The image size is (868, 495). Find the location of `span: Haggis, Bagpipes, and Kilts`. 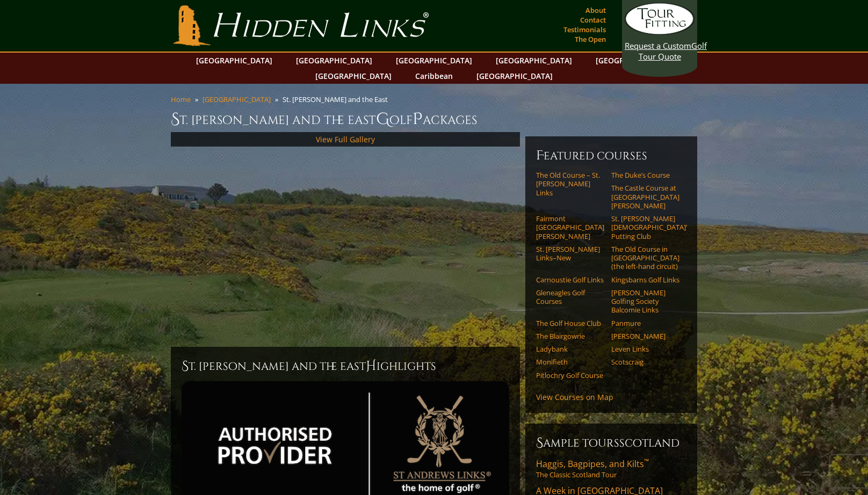

span: Haggis, Bagpipes, and Kilts is located at coordinates (592, 463).